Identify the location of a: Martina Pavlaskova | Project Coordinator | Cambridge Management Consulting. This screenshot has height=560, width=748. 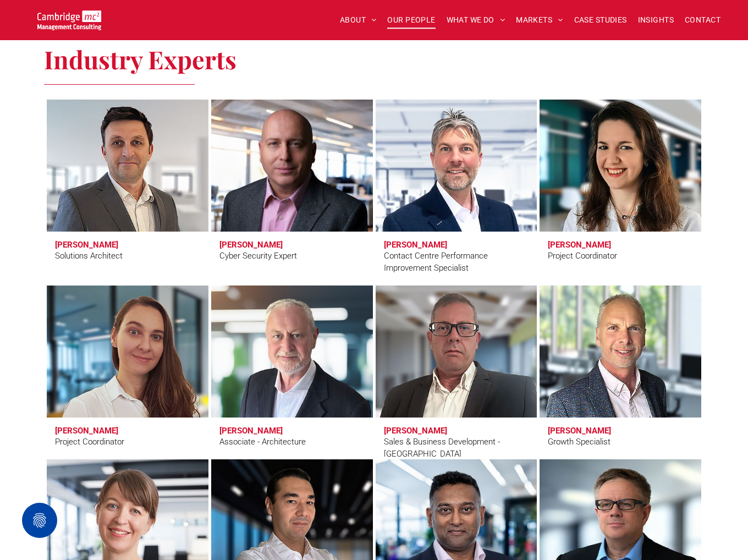
(620, 165).